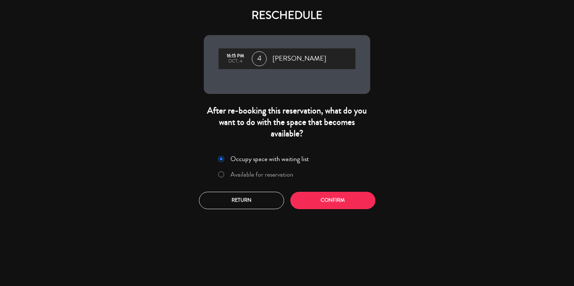 This screenshot has width=574, height=286. What do you see at coordinates (269, 159) in the screenshot?
I see `label: Occupy space with waiting list` at bounding box center [269, 159].